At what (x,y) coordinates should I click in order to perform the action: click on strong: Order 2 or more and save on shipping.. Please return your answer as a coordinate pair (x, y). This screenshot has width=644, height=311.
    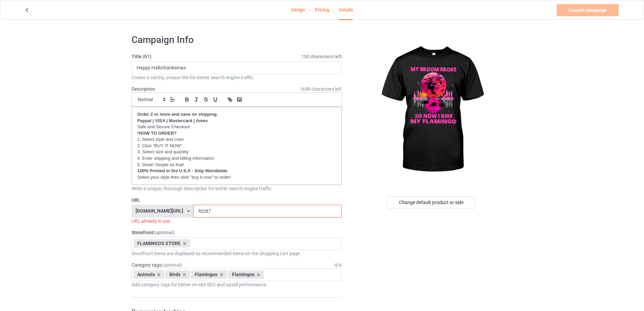
    Looking at the image, I should click on (177, 114).